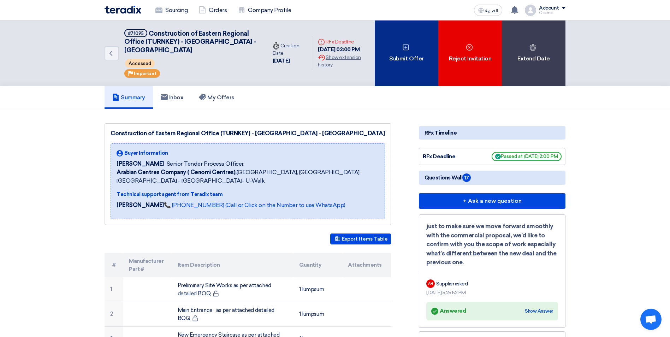 The image size is (670, 337). Describe the element at coordinates (129, 98) in the screenshot. I see `a: Summary` at that location.